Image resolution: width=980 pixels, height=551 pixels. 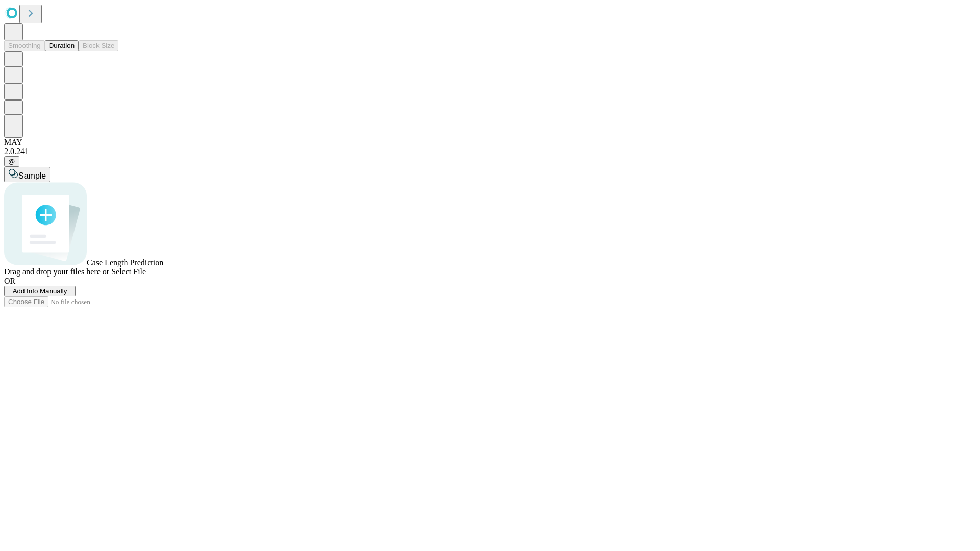 What do you see at coordinates (490, 151) in the screenshot?
I see `div: 2.0.241` at bounding box center [490, 151].